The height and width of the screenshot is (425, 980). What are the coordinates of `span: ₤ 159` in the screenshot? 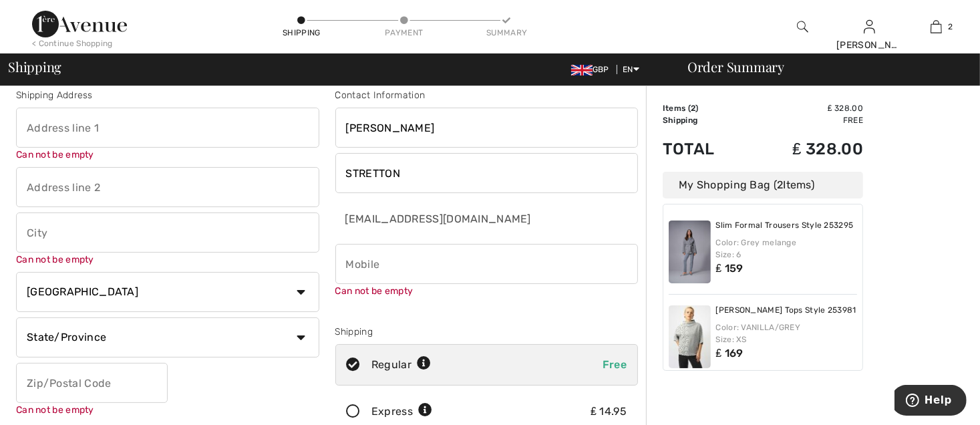 It's located at (729, 268).